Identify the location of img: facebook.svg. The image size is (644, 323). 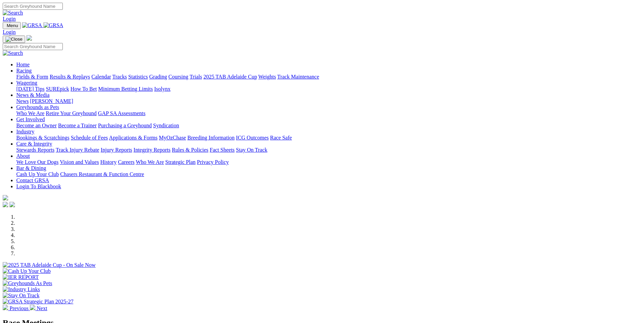
(5, 205).